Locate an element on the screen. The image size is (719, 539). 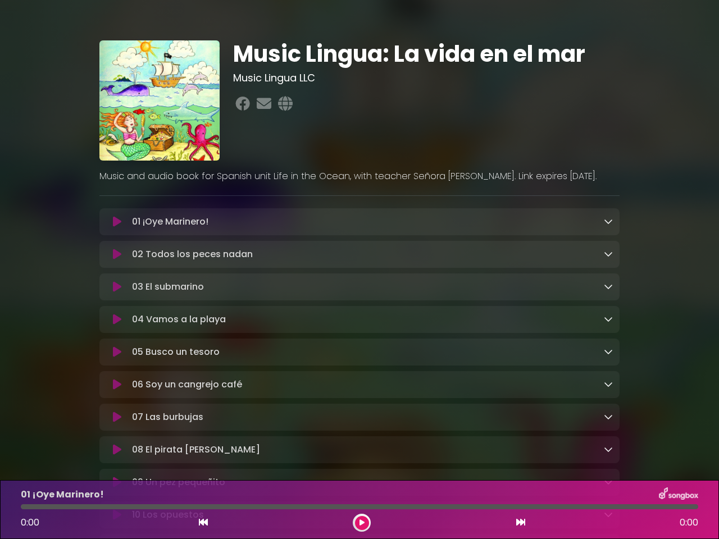
img: 1gTXAiTTHPbHeG12ZIqQ is located at coordinates (159, 100).